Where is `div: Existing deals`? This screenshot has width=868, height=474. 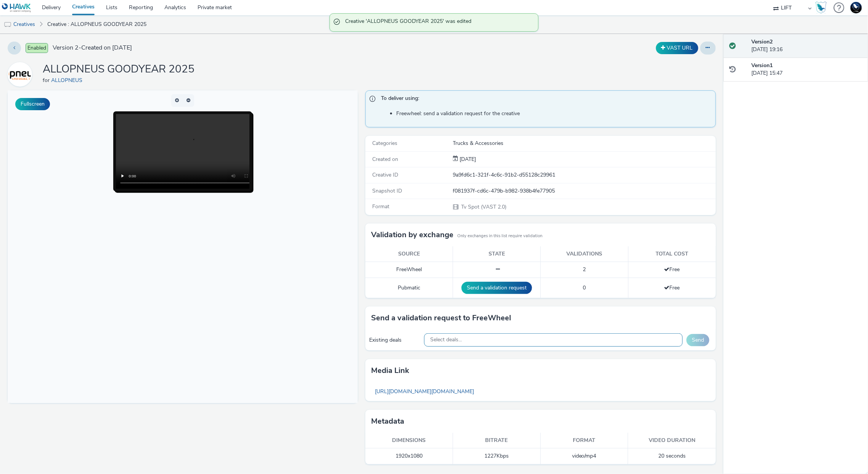
div: Existing deals is located at coordinates (395, 340).